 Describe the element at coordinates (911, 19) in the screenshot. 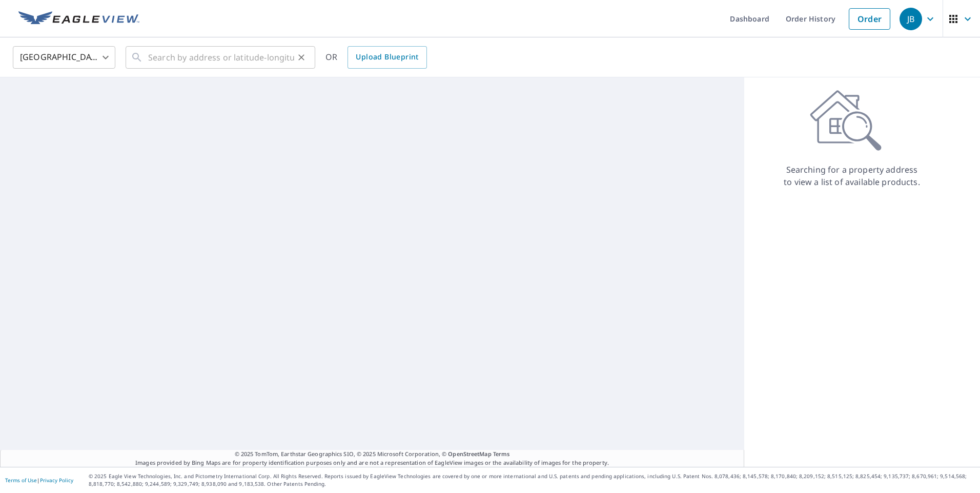

I see `div: JB` at that location.